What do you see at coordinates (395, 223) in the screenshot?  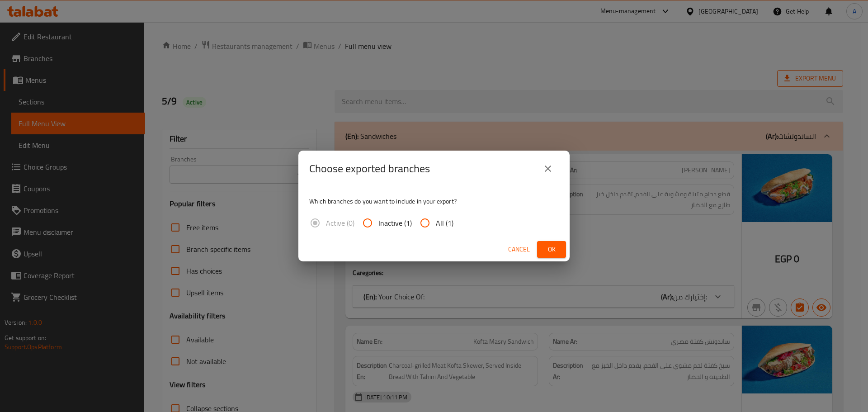 I see `span: Inactive (1)` at bounding box center [395, 223].